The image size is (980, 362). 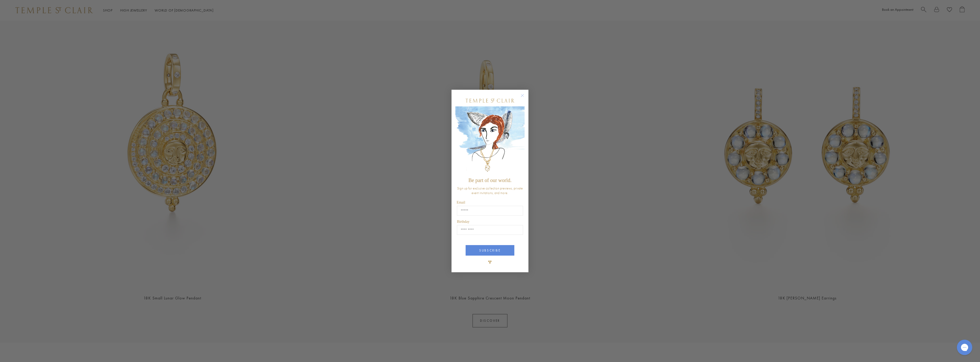 What do you see at coordinates (461, 202) in the screenshot?
I see `span: Email` at bounding box center [461, 202].